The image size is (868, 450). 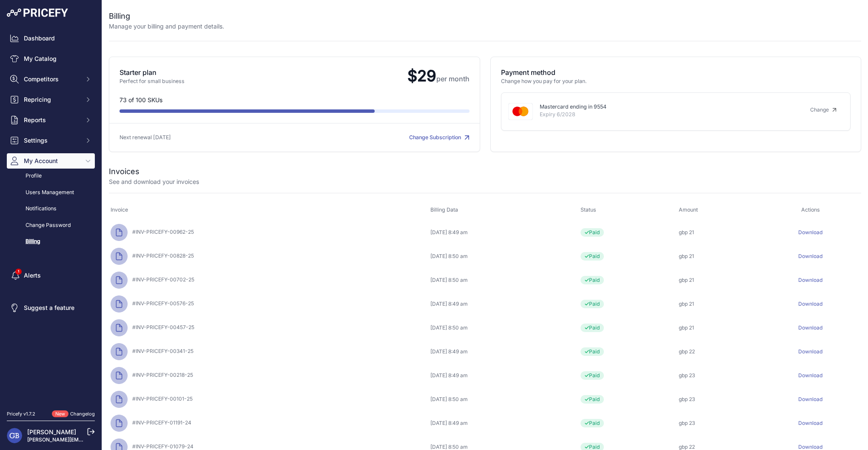 What do you see at coordinates (668, 114) in the screenshot?
I see `p: Expiry 6/2028` at bounding box center [668, 114].